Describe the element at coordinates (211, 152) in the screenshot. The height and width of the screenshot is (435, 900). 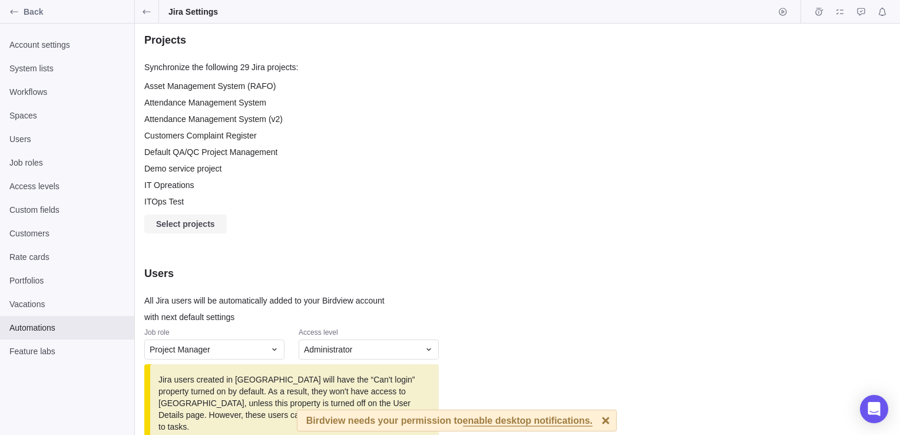
I see `span: Default QA/QC Project Management` at that location.